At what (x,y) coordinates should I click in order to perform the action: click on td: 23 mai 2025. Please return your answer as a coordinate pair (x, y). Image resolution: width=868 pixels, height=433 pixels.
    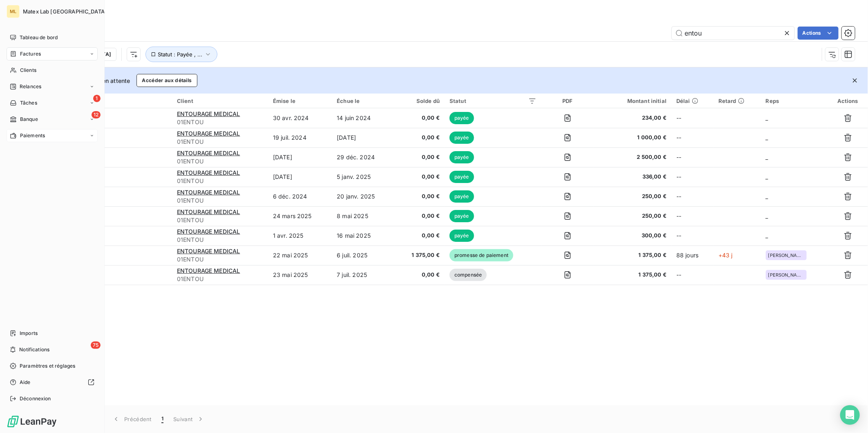
    Looking at the image, I should click on (300, 275).